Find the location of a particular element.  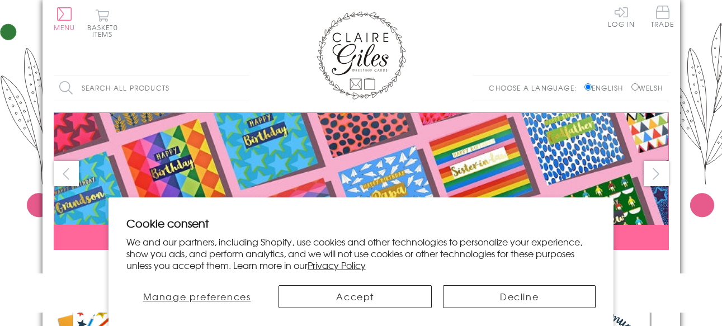

button: Manage preferences is located at coordinates (197, 296).